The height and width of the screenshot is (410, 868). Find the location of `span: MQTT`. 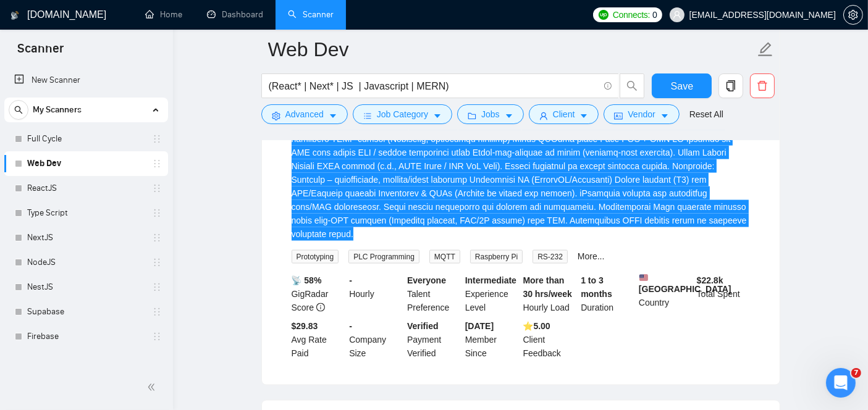

span: MQTT is located at coordinates (445, 257).